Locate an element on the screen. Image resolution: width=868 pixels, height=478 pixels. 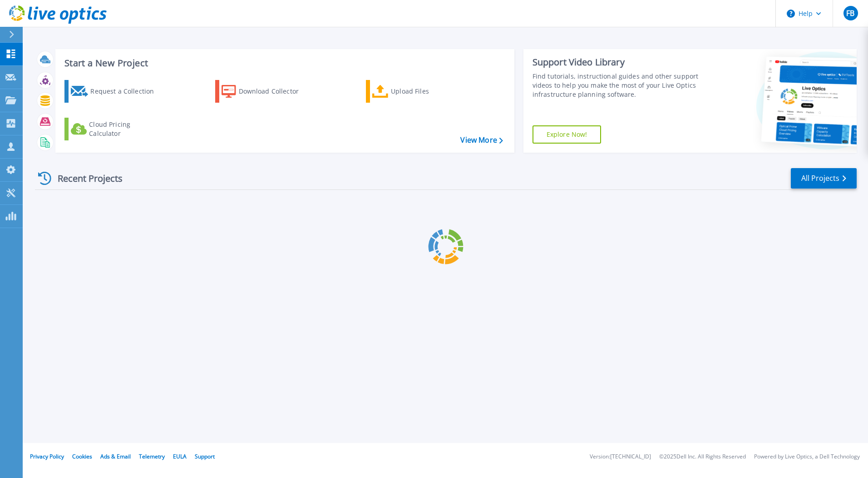
span: FB is located at coordinates (851, 13).